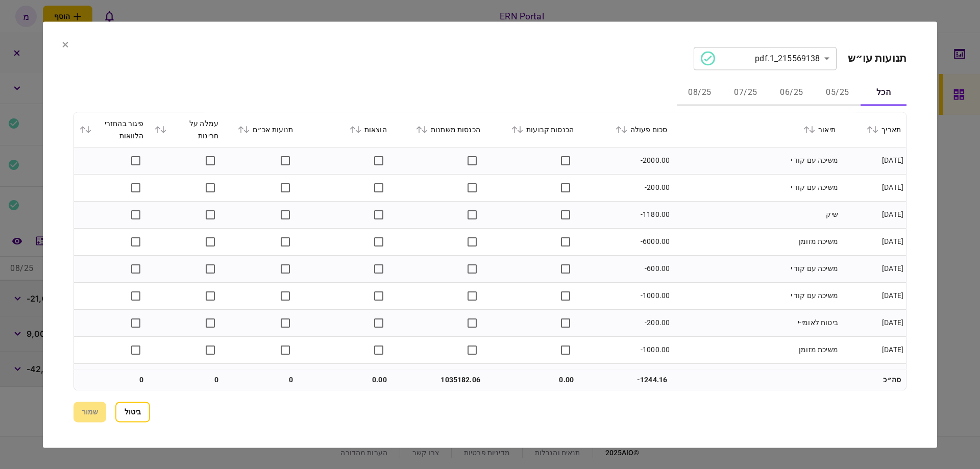  I want to click on td: -1244.16, so click(626, 380).